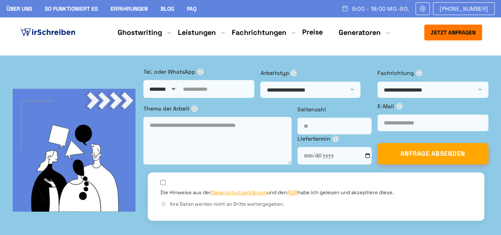  What do you see at coordinates (360, 32) in the screenshot?
I see `a: Generatoren` at bounding box center [360, 32].